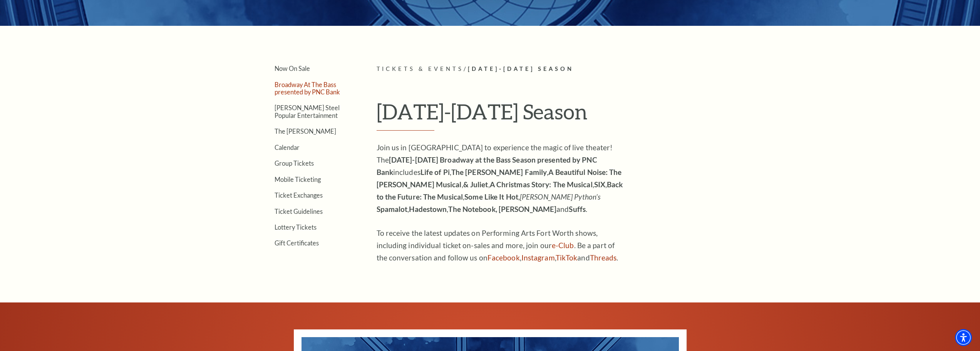 This screenshot has height=351, width=980. Describe the element at coordinates (287, 147) in the screenshot. I see `a: Calendar` at that location.